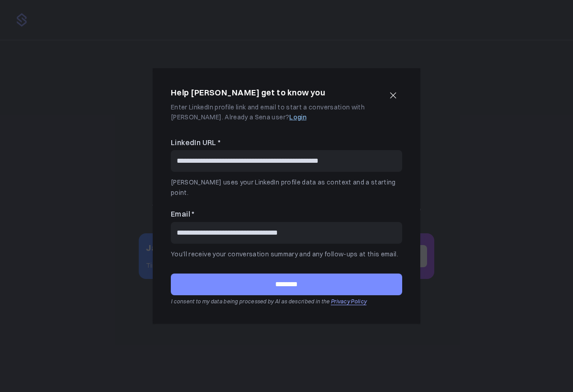  Describe the element at coordinates (286, 214) in the screenshot. I see `label: Email *` at that location.